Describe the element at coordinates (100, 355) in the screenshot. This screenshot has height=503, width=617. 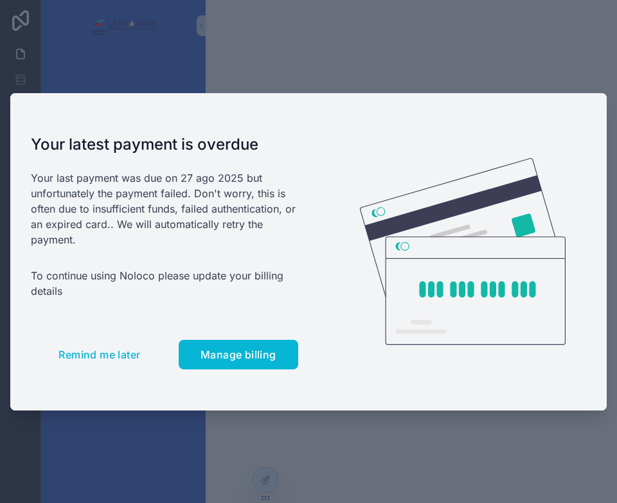
I see `button: Remind me later` at that location.